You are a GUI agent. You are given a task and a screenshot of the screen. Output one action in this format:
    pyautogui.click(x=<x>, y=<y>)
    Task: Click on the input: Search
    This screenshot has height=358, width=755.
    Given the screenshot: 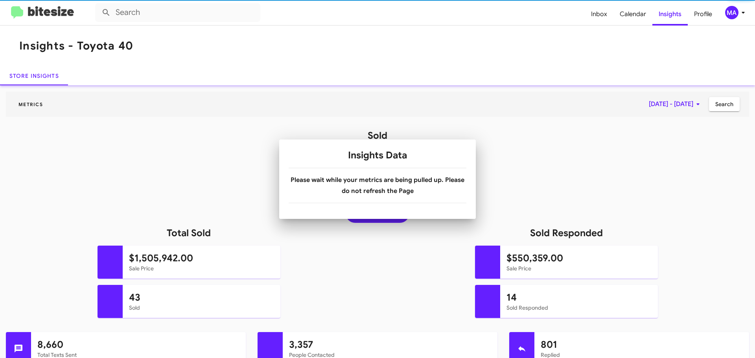 What is the action you would take?
    pyautogui.click(x=178, y=13)
    